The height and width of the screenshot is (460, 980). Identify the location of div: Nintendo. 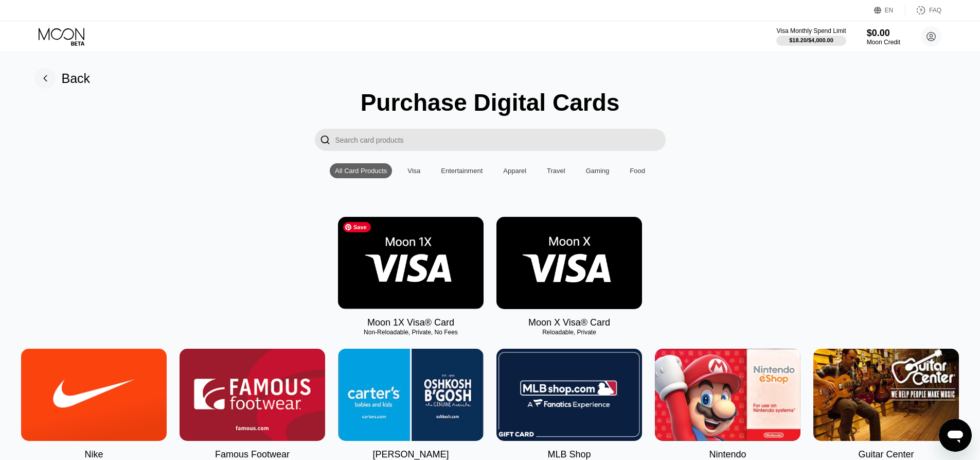
(727, 454).